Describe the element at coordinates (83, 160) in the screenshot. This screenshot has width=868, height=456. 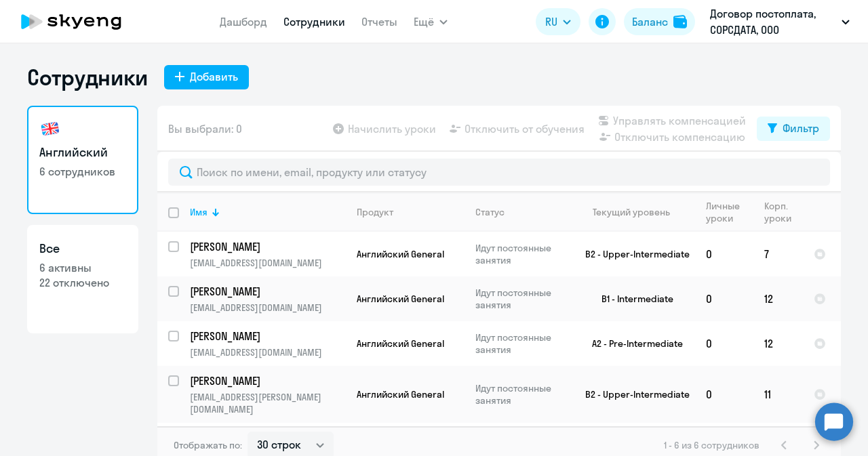
I see `a: Английский6 сотрудников` at that location.